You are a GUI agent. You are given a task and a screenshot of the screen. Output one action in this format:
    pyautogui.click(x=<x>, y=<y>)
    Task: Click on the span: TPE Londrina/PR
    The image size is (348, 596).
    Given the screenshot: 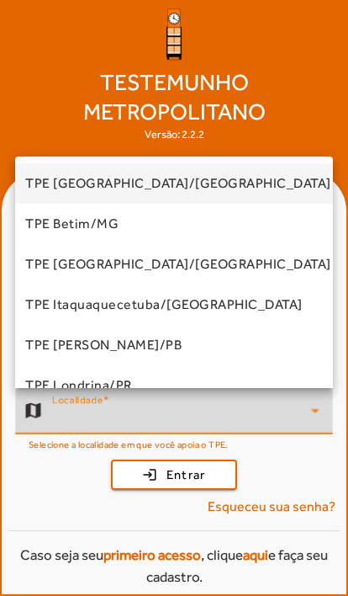 What is the action you would take?
    pyautogui.click(x=78, y=385)
    